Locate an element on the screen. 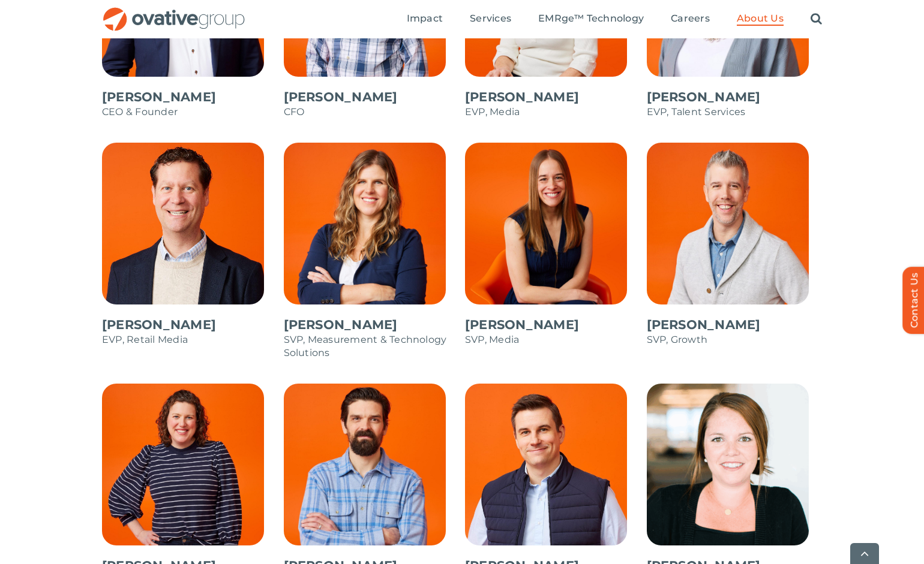 This screenshot has width=924, height=564. a: Careers is located at coordinates (690, 19).